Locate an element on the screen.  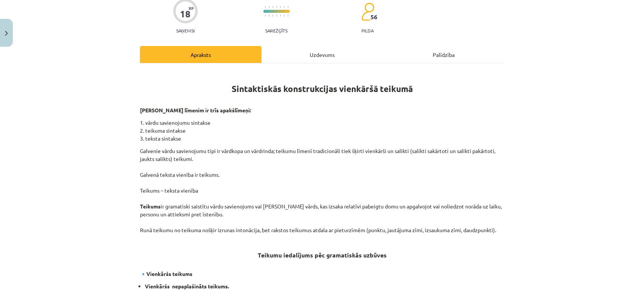
div: Palīdzība is located at coordinates (443, 54).